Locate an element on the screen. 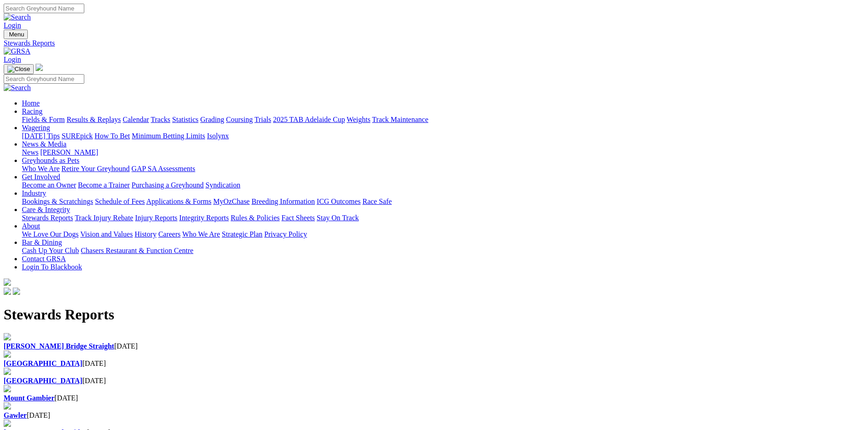 Image resolution: width=868 pixels, height=430 pixels. a: Privacy Policy is located at coordinates (285, 234).